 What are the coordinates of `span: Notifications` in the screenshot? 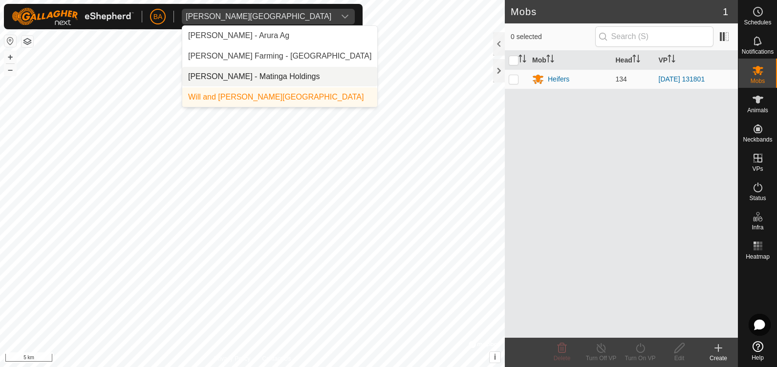 It's located at (757, 52).